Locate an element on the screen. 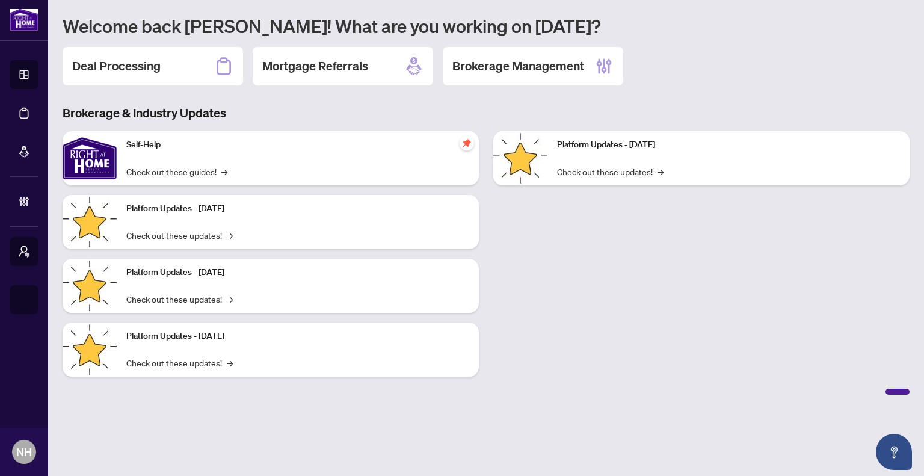 The width and height of the screenshot is (924, 476). h3: Brokerage & Industry Updates is located at coordinates (486, 113).